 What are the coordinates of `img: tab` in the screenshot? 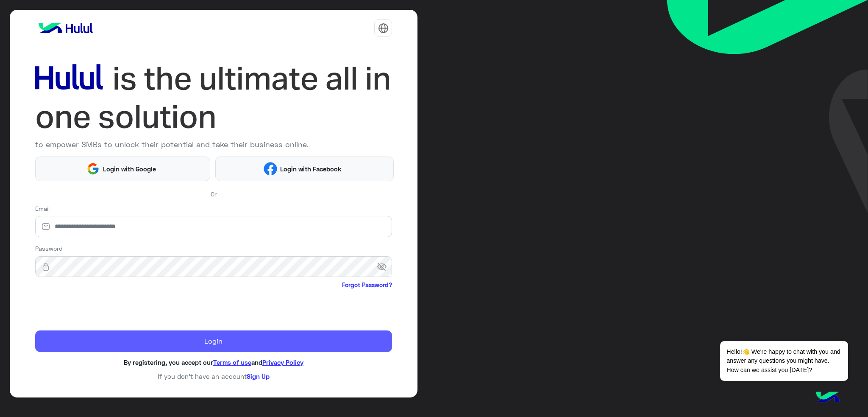 It's located at (383, 28).